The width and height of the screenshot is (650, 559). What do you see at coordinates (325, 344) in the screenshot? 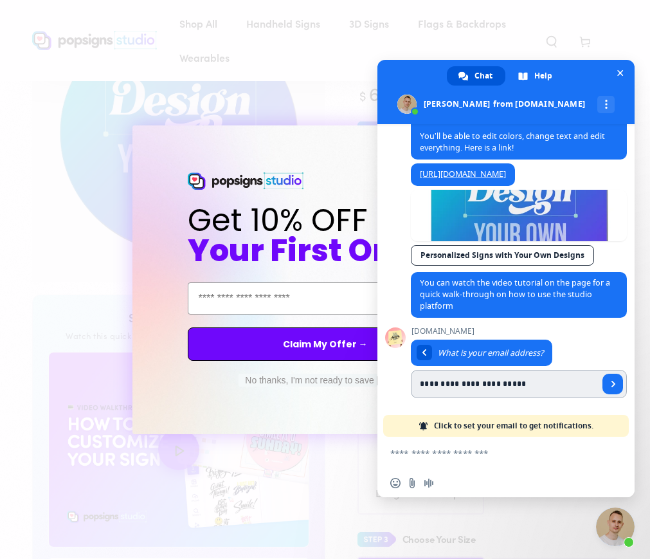
I see `button: Claim My Offer →` at bounding box center [325, 344].